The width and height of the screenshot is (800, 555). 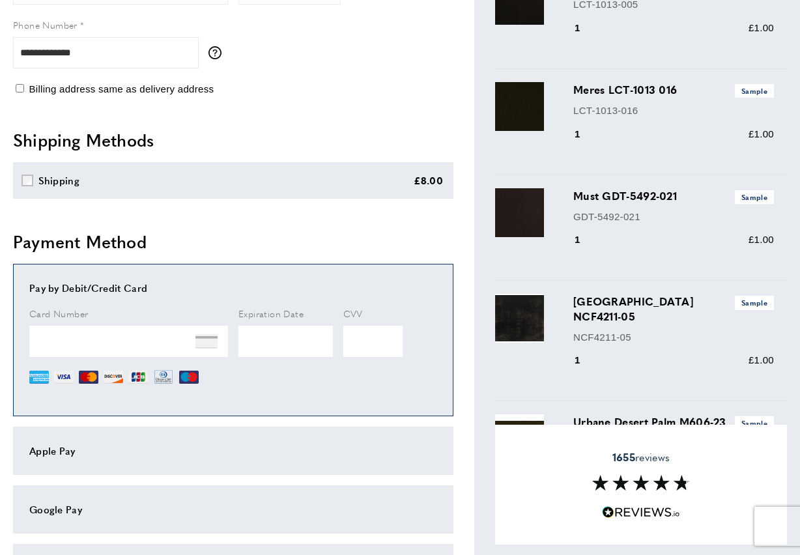 What do you see at coordinates (429, 180) in the screenshot?
I see `div: £8.00` at bounding box center [429, 180].